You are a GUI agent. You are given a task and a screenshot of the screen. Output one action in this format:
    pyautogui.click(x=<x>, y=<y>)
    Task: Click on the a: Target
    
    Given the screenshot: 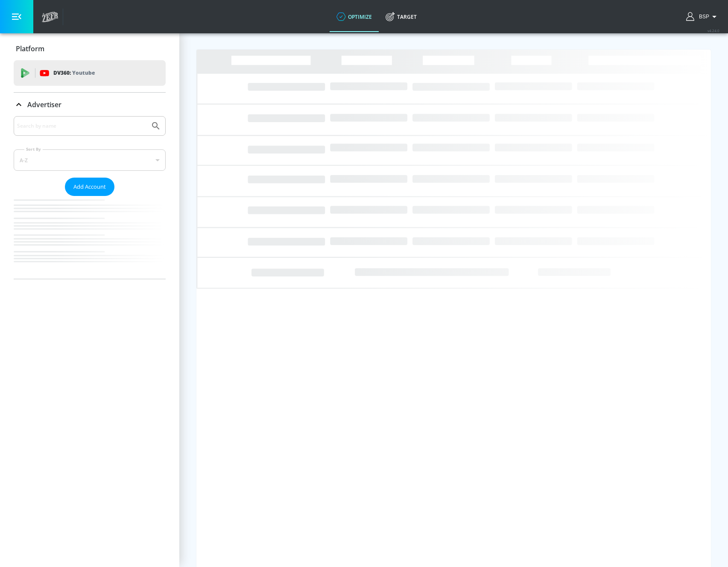 What is the action you would take?
    pyautogui.click(x=401, y=17)
    